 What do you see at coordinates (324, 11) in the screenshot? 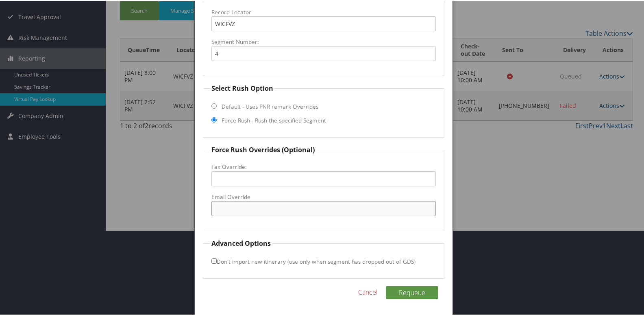
I see `label: Record Locator` at bounding box center [324, 11].